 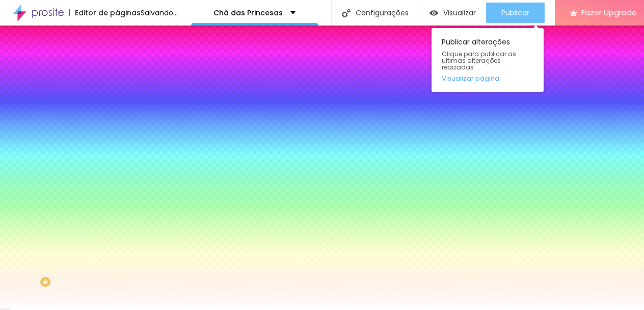 I want to click on p: Chá das Princesas, so click(x=248, y=13).